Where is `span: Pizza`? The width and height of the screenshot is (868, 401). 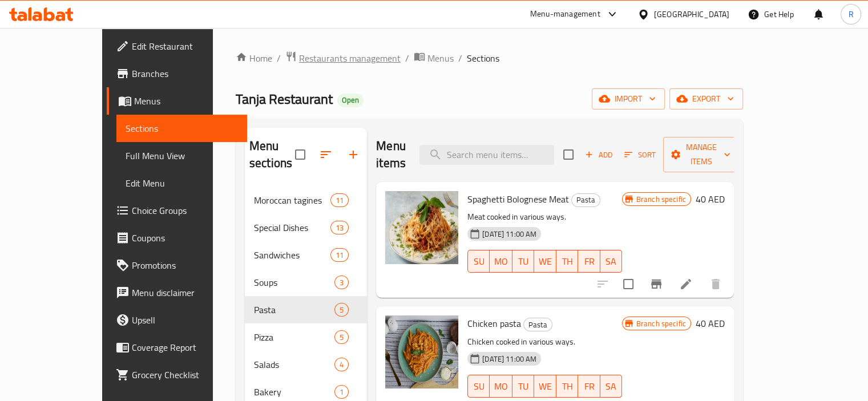
span: Pizza is located at coordinates (293, 337).